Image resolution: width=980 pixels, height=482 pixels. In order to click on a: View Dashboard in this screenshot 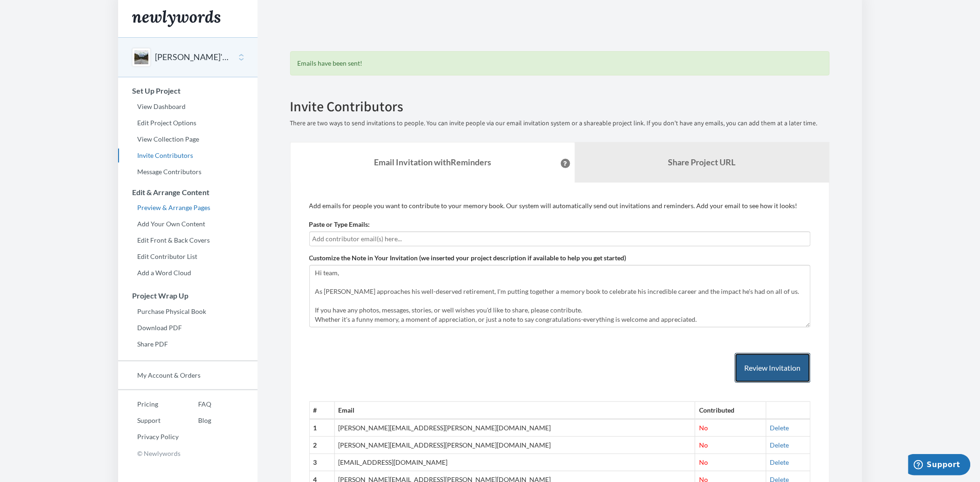, I will do `click(188, 107)`.